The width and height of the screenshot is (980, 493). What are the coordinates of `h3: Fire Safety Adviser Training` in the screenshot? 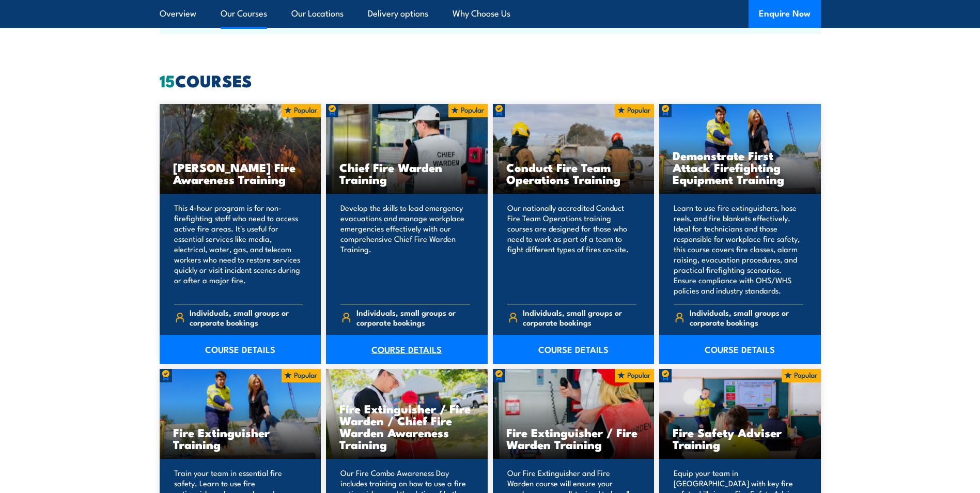 It's located at (740, 438).